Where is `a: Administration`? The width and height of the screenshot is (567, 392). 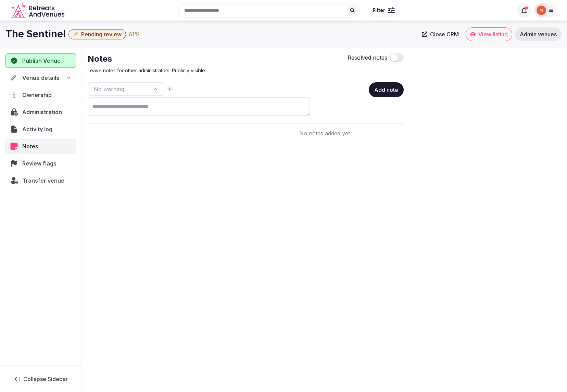 a: Administration is located at coordinates (41, 112).